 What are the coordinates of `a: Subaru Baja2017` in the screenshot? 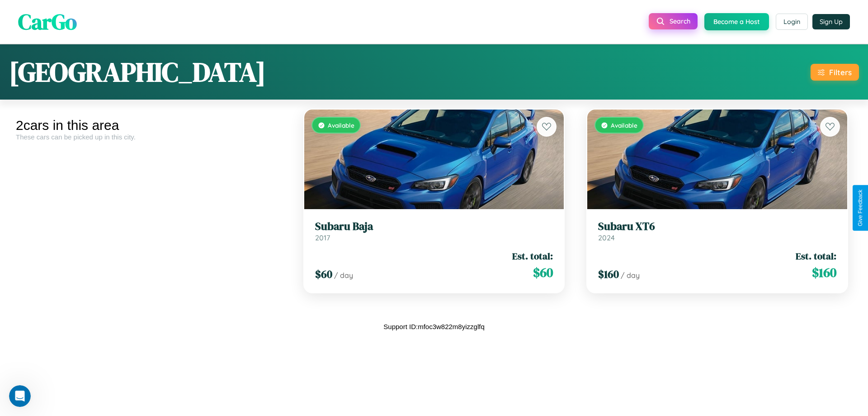 It's located at (434, 231).